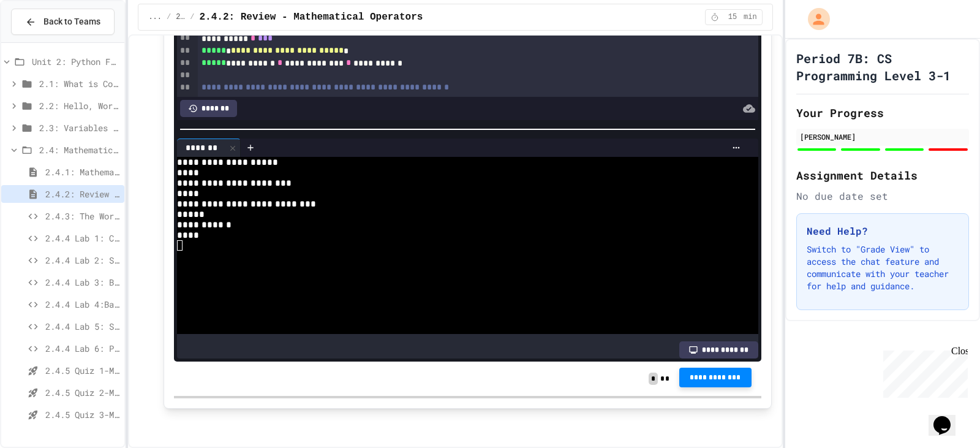 The width and height of the screenshot is (980, 448). What do you see at coordinates (82, 348) in the screenshot?
I see `span: 2.4.4 Lab 6: Pizza Order Calculator` at bounding box center [82, 348].